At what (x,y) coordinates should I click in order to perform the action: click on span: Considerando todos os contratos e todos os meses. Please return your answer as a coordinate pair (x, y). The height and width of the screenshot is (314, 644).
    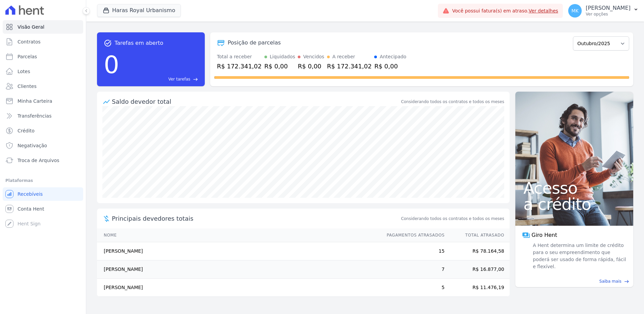
    Looking at the image, I should click on (453, 219).